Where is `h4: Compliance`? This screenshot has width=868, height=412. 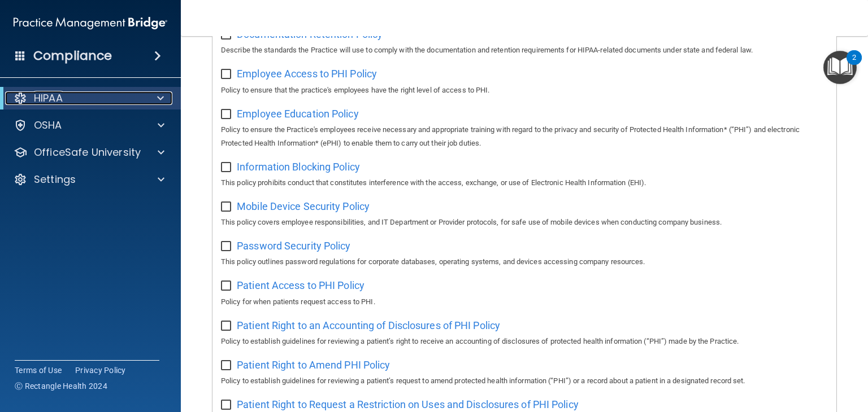 h4: Compliance is located at coordinates (72, 56).